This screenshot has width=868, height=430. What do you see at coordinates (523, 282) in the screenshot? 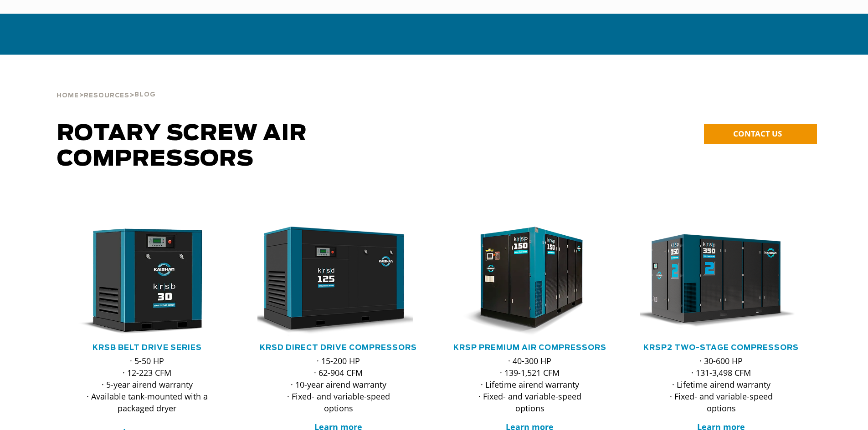
I see `img: krsp150` at bounding box center [523, 282].